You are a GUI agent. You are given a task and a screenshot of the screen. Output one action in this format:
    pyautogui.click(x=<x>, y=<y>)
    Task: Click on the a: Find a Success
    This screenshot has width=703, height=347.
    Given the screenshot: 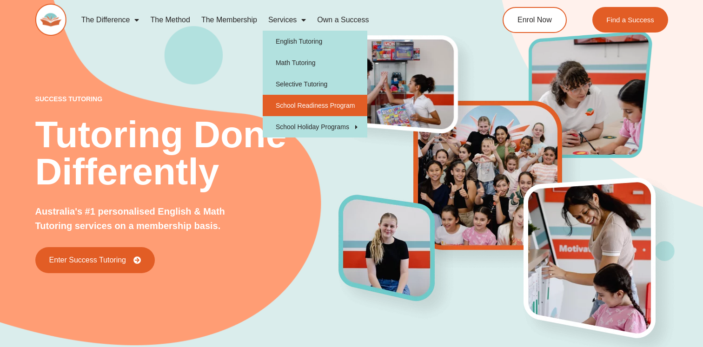 What is the action you would take?
    pyautogui.click(x=630, y=20)
    